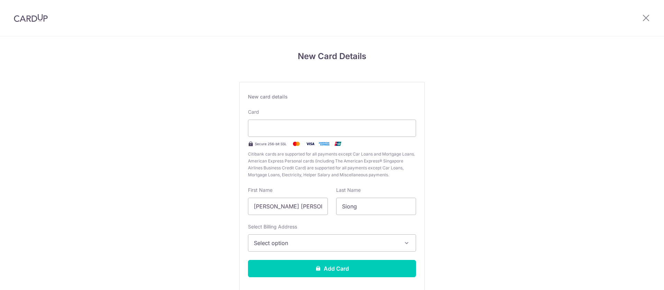 The image size is (664, 290). Describe the element at coordinates (253, 112) in the screenshot. I see `label: Card` at that location.